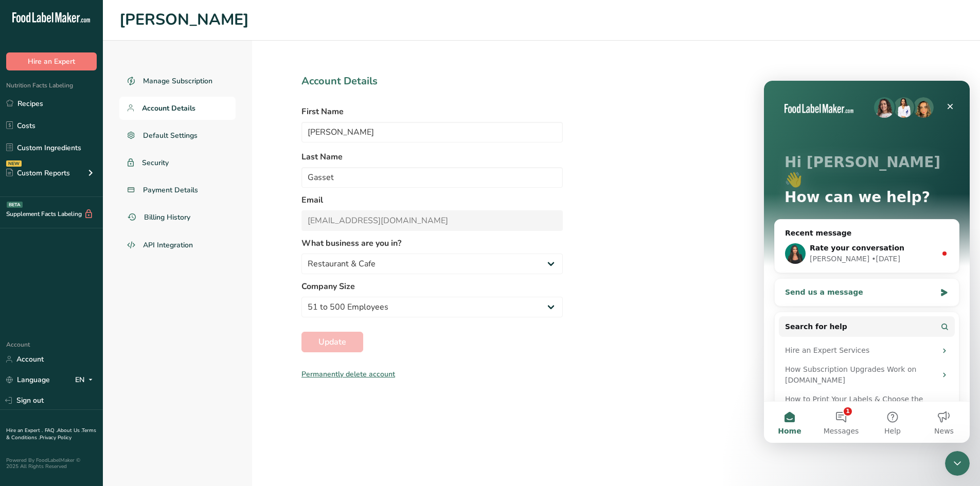 The width and height of the screenshot is (980, 486). Describe the element at coordinates (28, 380) in the screenshot. I see `a: Language` at that location.